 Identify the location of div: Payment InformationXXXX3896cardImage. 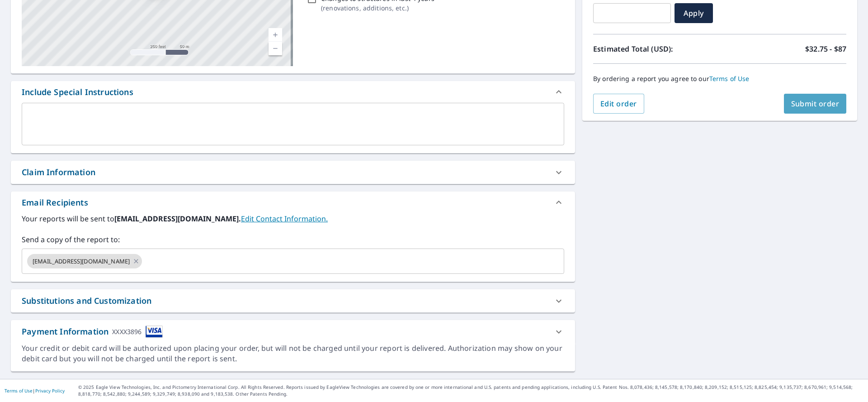
(293, 331).